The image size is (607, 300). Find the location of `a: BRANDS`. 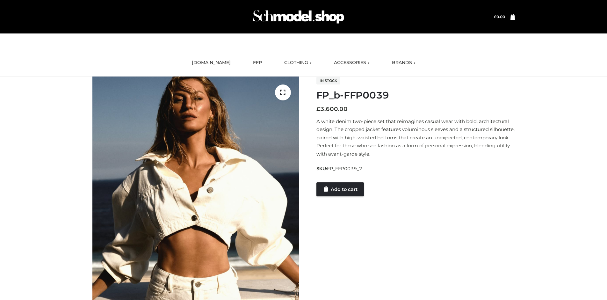

a: BRANDS is located at coordinates (404, 63).